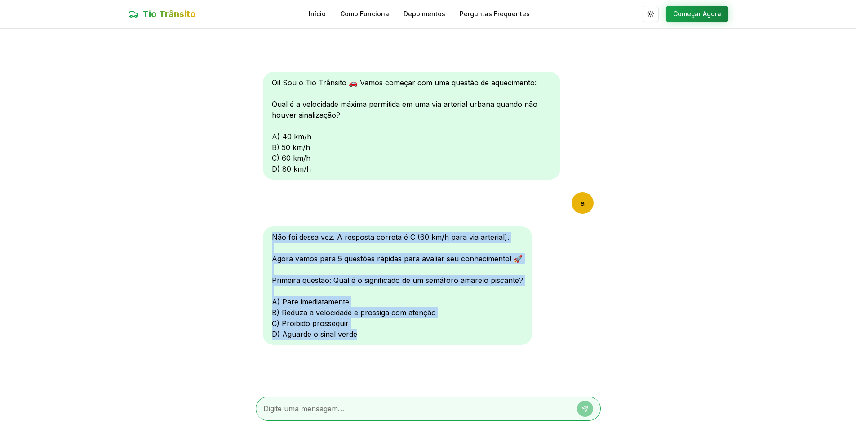 This screenshot has height=428, width=856. What do you see at coordinates (495, 14) in the screenshot?
I see `a: Perguntas Frequentes` at bounding box center [495, 14].